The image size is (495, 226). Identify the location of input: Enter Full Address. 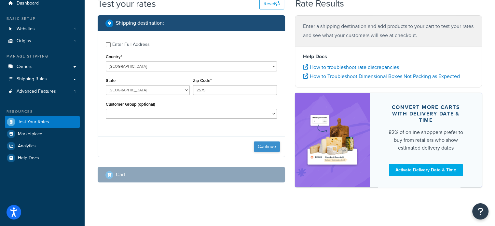
(108, 45).